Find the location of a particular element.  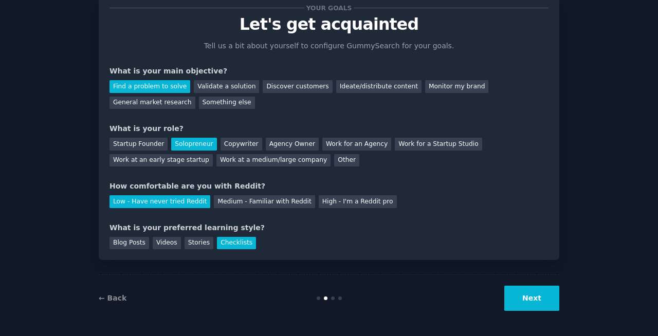

div: Blog Posts is located at coordinates (129, 243).